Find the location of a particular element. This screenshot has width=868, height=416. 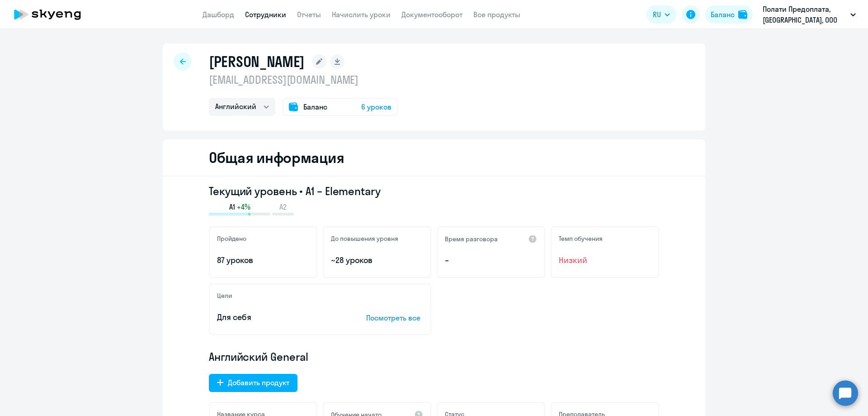

a: Дашборд is located at coordinates (218, 14).